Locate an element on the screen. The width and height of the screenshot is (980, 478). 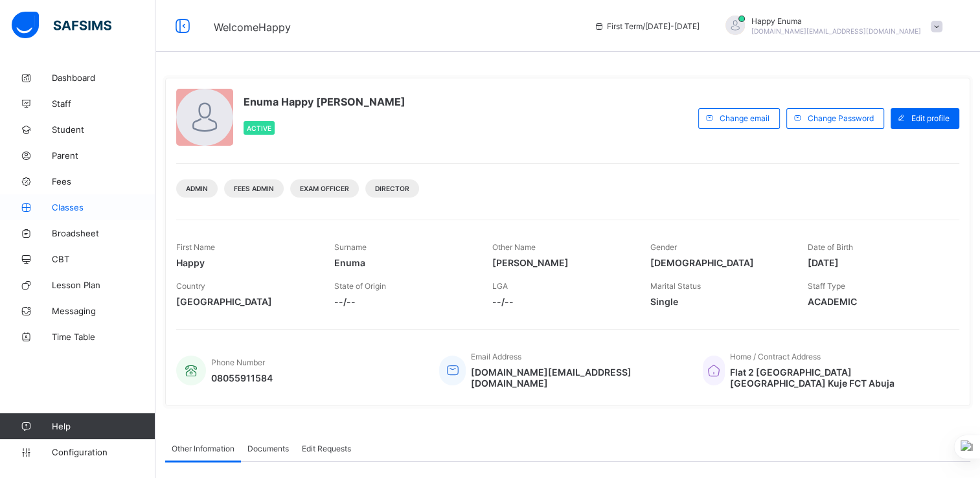
span: Single is located at coordinates (719, 301).